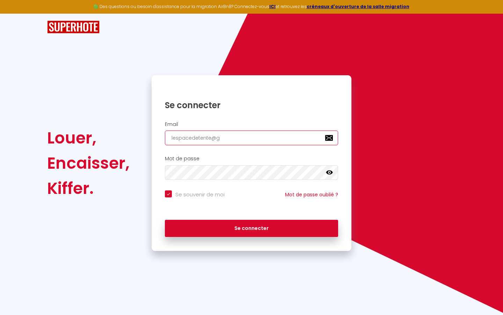 Image resolution: width=503 pixels, height=315 pixels. Describe the element at coordinates (252, 228) in the screenshot. I see `button: Se connecter` at that location.